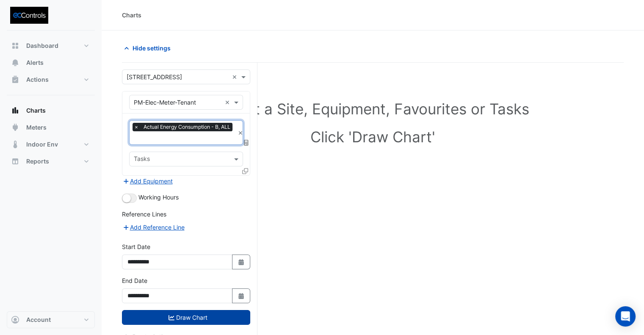 The height and width of the screenshot is (335, 644). Describe the element at coordinates (132, 15) in the screenshot. I see `div: Charts` at that location.